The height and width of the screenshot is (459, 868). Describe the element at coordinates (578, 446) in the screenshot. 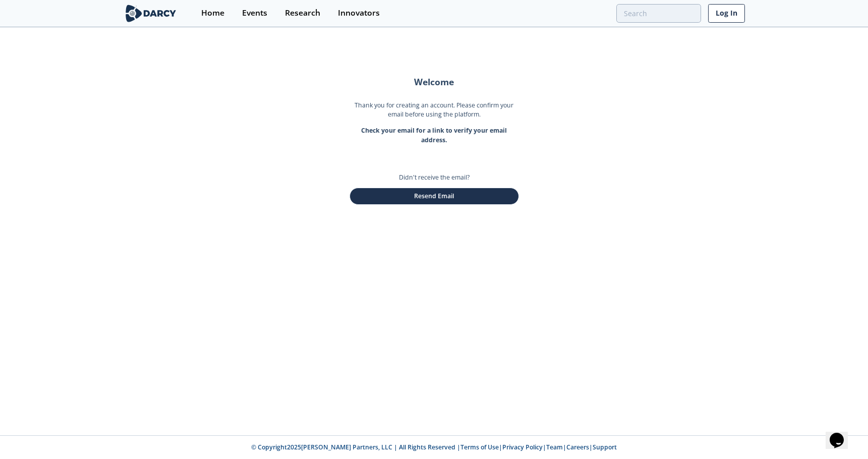

I see `a: Careers` at that location.